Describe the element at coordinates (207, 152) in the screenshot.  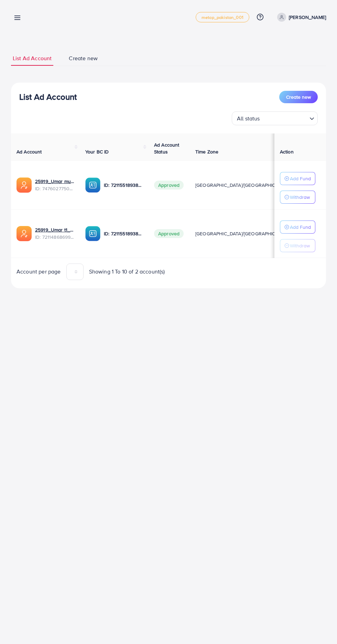
I see `span: Time Zone` at that location.